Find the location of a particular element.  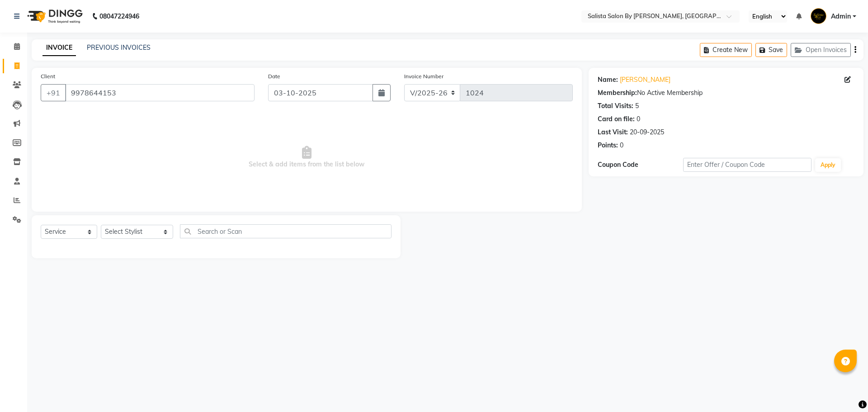

div: 20-09-2025 is located at coordinates (647, 132).